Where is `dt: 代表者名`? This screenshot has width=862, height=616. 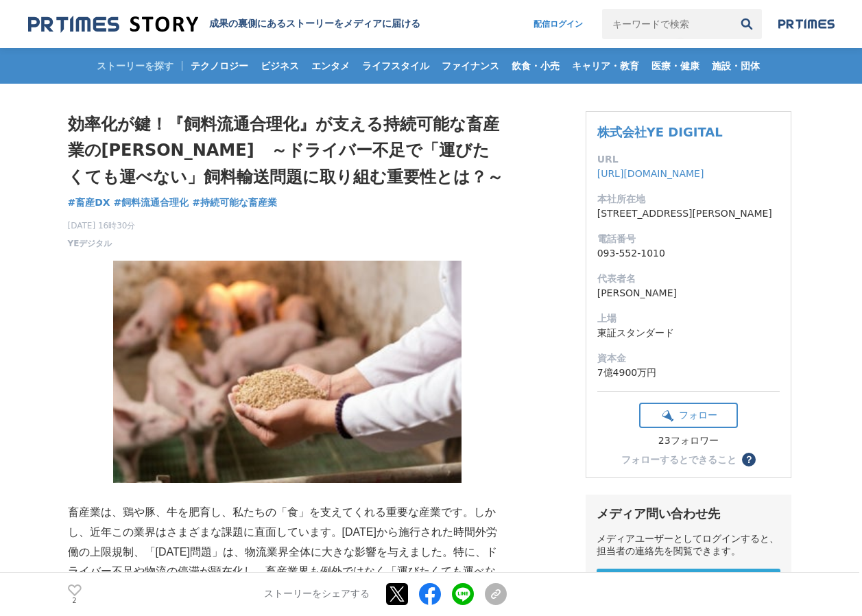 dt: 代表者名 is located at coordinates (689, 279).